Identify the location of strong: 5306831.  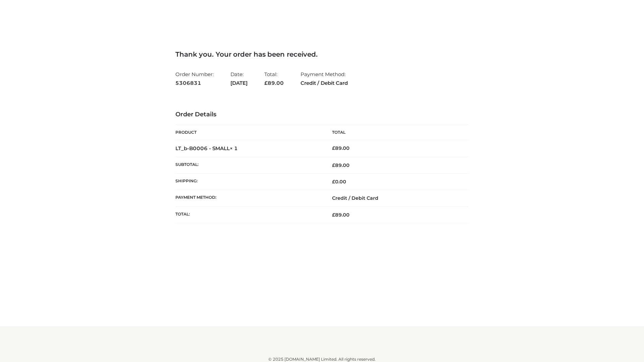
(195, 83).